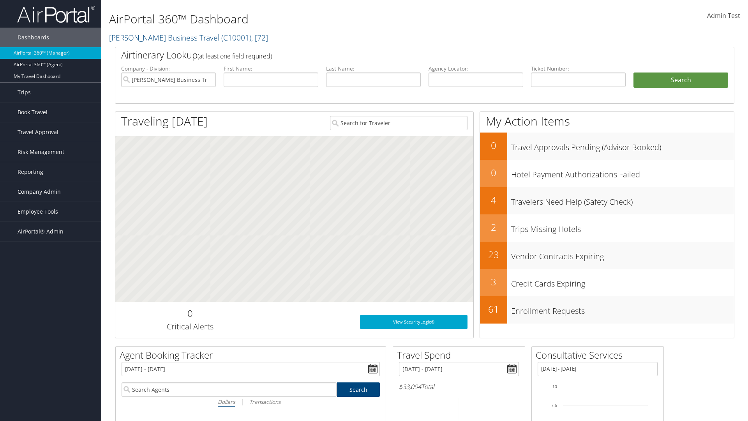 The image size is (748, 421). Describe the element at coordinates (723, 16) in the screenshot. I see `span: Admin Test` at that location.